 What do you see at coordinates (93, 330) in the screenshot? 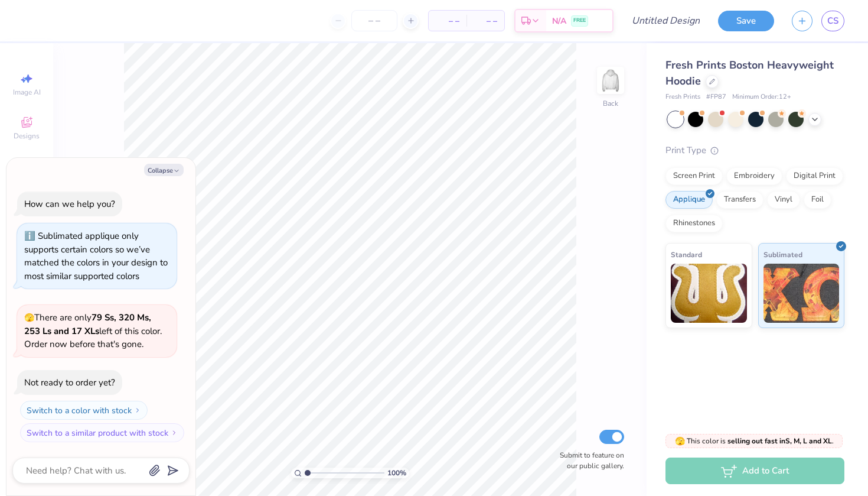
I see `span: There are only left of this color. Order now before that's gone.` at bounding box center [93, 330].